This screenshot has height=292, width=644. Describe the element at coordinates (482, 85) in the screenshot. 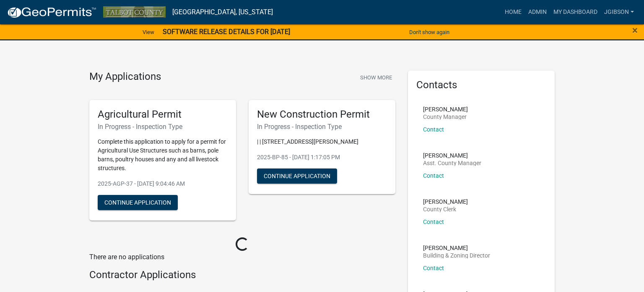

I see `h5: Contacts` at that location.